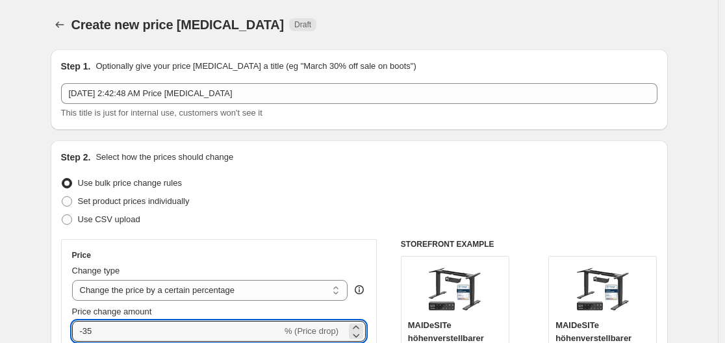 This screenshot has height=343, width=725. What do you see at coordinates (177, 331) in the screenshot?
I see `input: -15` at bounding box center [177, 331].